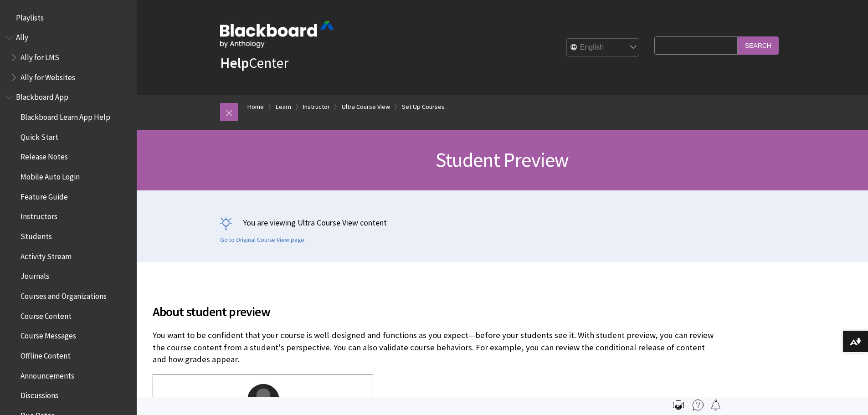 This screenshot has height=415, width=868. I want to click on span: Instructors, so click(39, 215).